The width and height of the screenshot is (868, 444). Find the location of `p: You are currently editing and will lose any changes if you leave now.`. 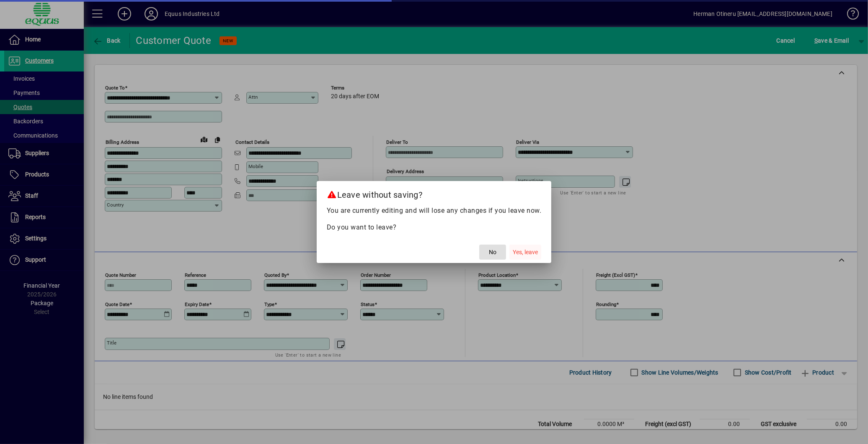

p: You are currently editing and will lose any changes if you leave now. is located at coordinates (434, 211).